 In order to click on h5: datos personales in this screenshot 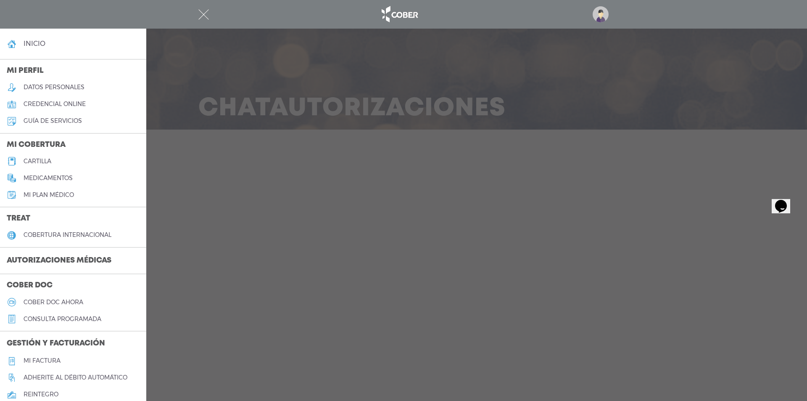, I will do `click(54, 87)`.